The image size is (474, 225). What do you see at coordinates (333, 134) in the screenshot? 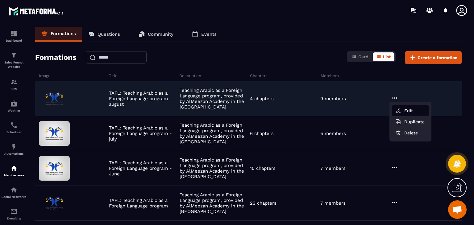
I see `p: 5 members` at bounding box center [333, 134].